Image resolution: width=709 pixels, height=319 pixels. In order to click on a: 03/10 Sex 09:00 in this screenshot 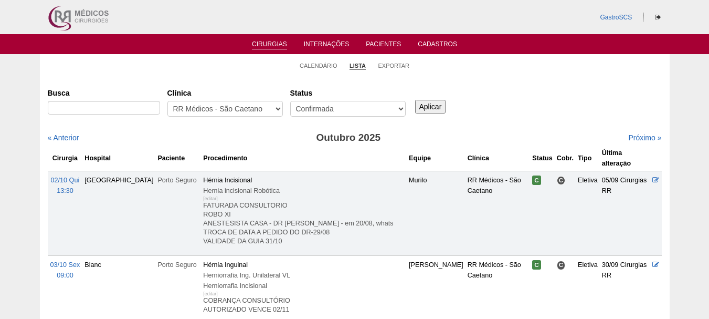, I will do `click(65, 270)`.